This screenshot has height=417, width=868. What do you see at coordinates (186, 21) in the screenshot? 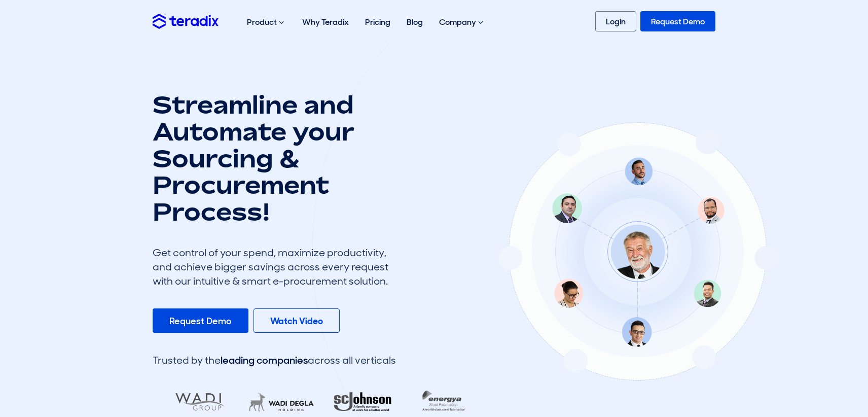
I see `img: Teradix logo` at bounding box center [186, 21].